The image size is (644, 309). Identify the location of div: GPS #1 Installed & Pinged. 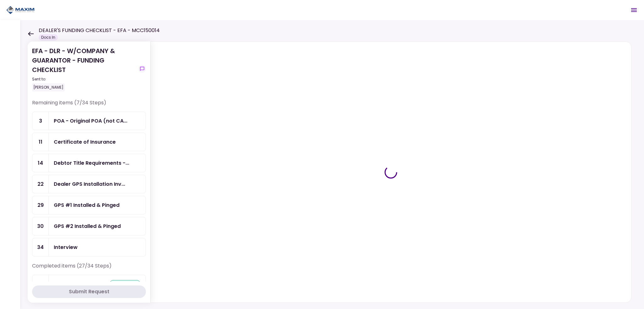
(86, 205).